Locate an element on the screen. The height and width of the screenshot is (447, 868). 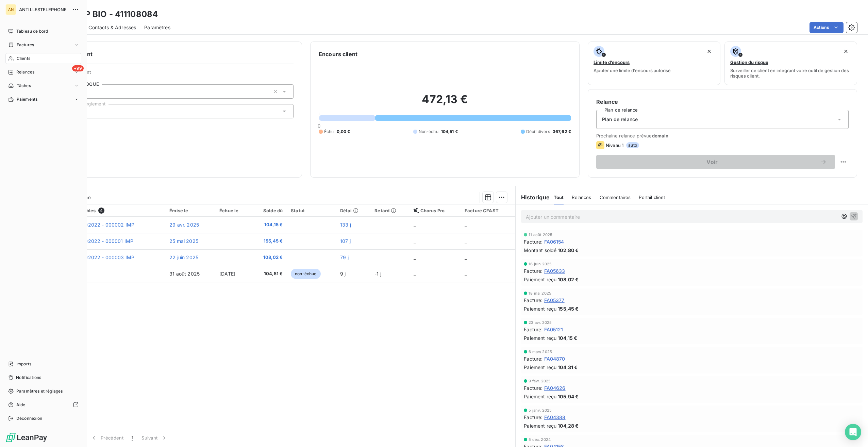
span: Factures is located at coordinates (25, 45).